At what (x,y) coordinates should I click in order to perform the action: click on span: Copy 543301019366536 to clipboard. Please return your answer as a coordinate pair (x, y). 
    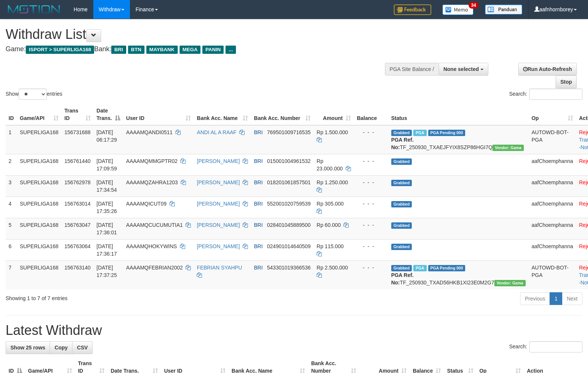
    Looking at the image, I should click on (289, 268).